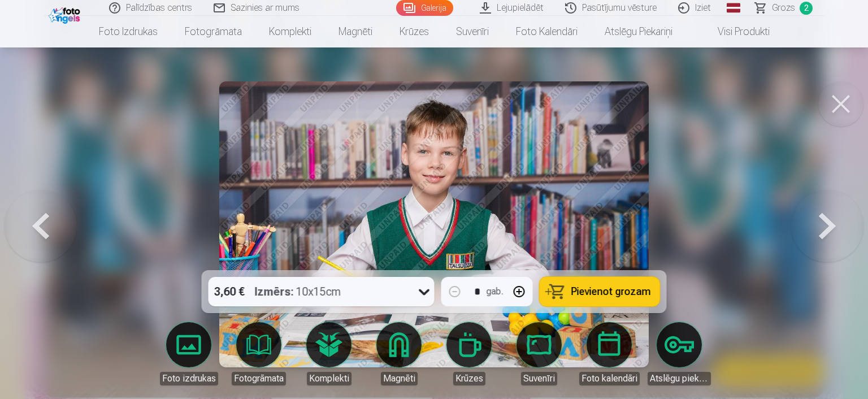 This screenshot has height=399, width=868. I want to click on strong: Izmērs :, so click(274, 292).